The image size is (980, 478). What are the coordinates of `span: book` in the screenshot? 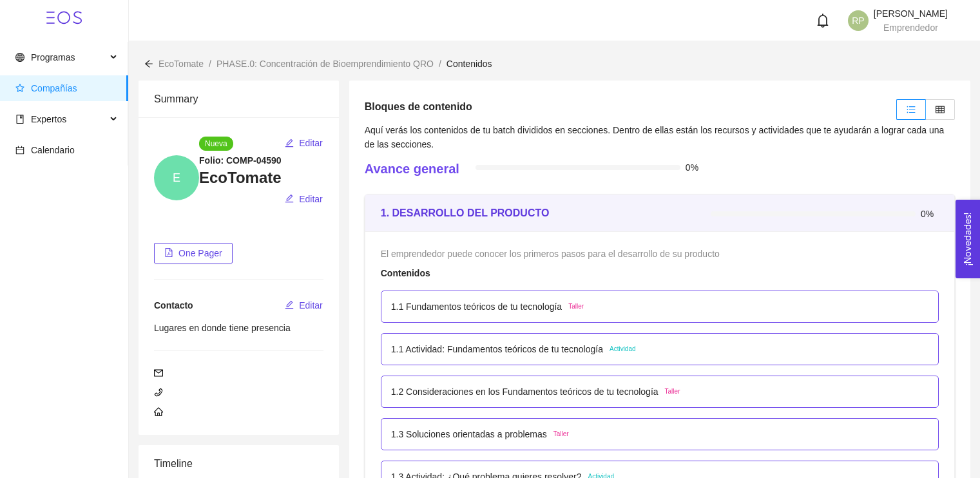 It's located at (20, 119).